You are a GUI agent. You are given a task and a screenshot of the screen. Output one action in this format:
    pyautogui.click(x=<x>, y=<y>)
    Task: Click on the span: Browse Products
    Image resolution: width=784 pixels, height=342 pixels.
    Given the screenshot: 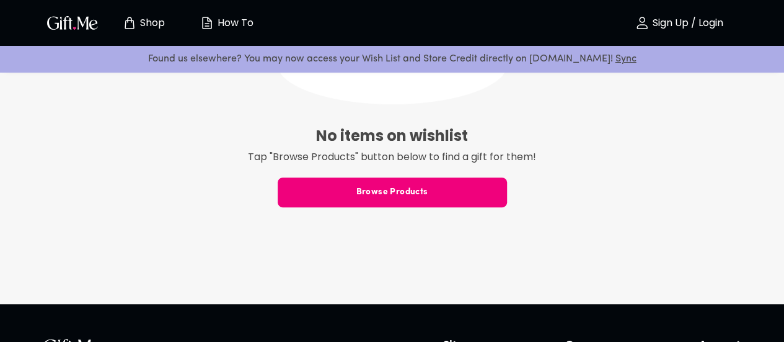 What is the action you would take?
    pyautogui.click(x=393, y=192)
    